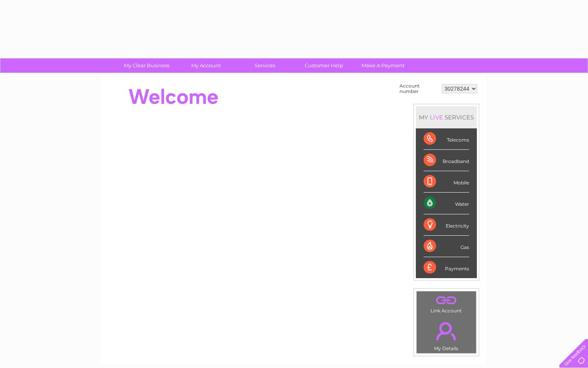 This screenshot has height=368, width=588. I want to click on a: Services, so click(264, 65).